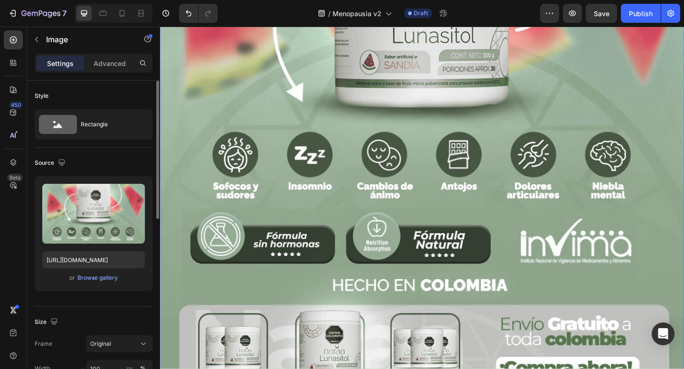 This screenshot has width=684, height=369. Describe the element at coordinates (43, 344) in the screenshot. I see `label: Frame` at that location.